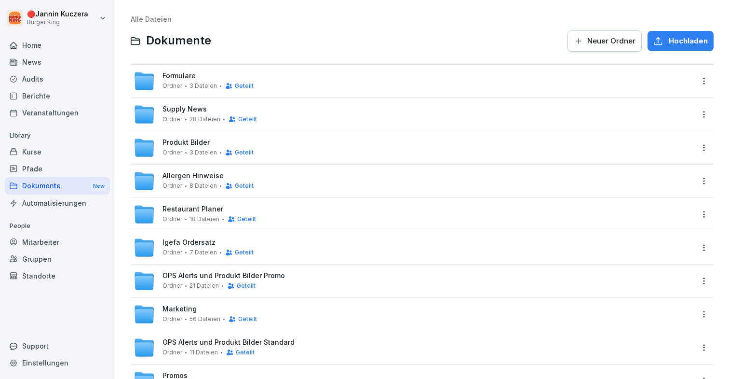  I want to click on span: Neuer Ordner, so click(612, 41).